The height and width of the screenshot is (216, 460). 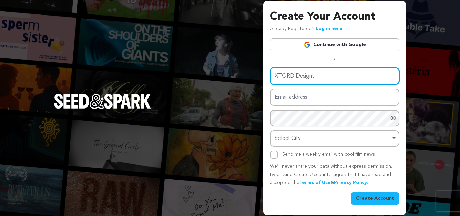 I want to click on a: Terms of Use, so click(x=315, y=182).